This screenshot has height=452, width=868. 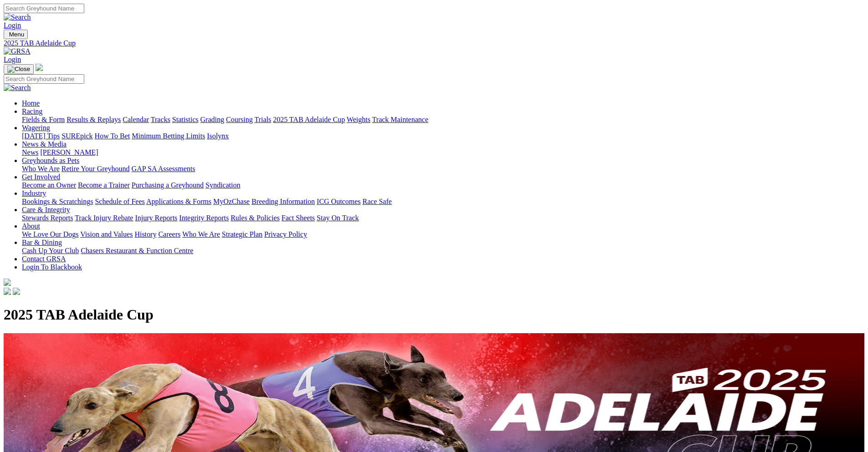 I want to click on div: 2025 TAB Adelaide Cup, so click(x=434, y=43).